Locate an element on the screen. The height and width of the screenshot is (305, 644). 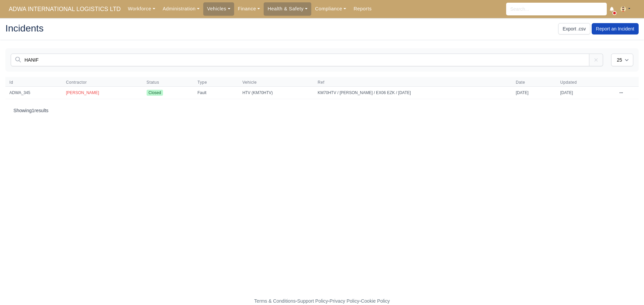
span: Closed is located at coordinates (155, 93).